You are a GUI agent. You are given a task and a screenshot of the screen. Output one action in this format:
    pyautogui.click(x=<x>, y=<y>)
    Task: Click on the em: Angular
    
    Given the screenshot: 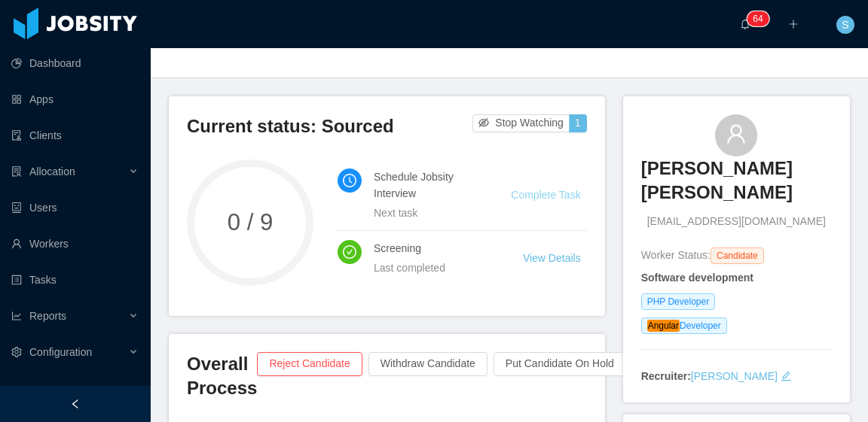 What is the action you would take?
    pyautogui.click(x=663, y=326)
    